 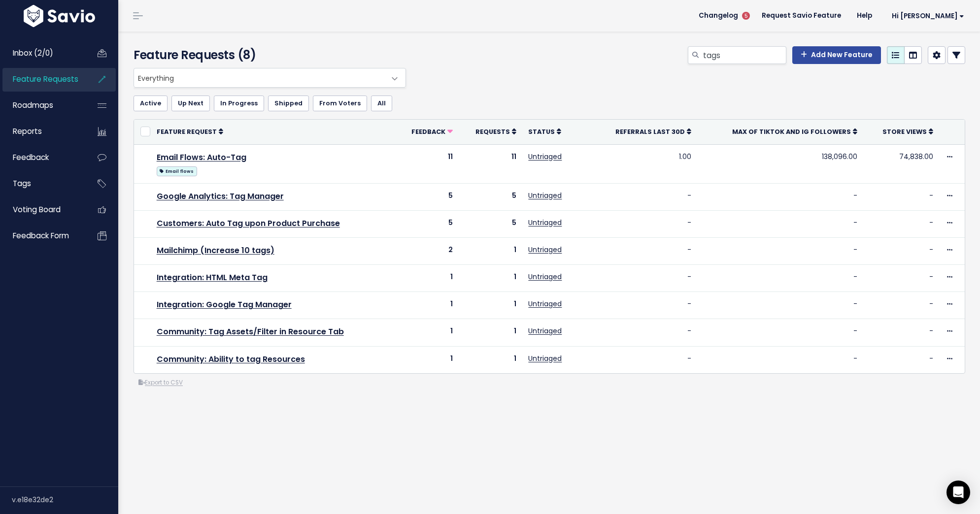 I want to click on a: Feature Request, so click(x=189, y=131).